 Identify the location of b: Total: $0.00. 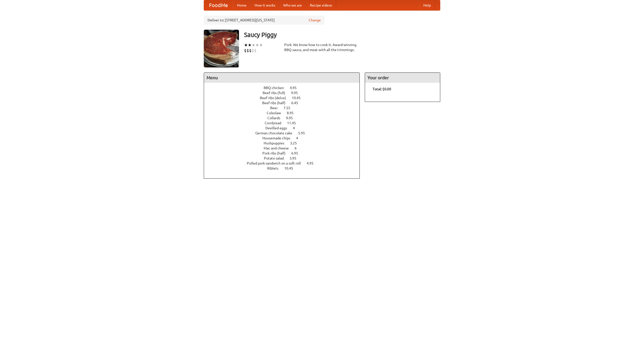
(382, 89).